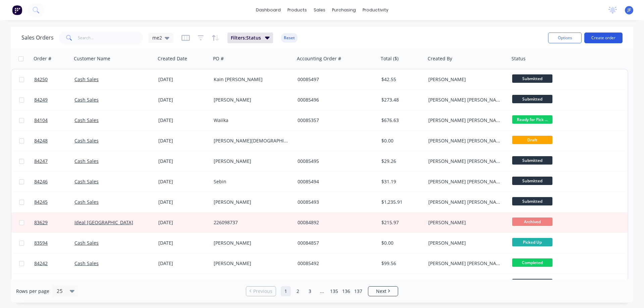  What do you see at coordinates (110, 38) in the screenshot?
I see `input: Search...` at bounding box center [110, 38].